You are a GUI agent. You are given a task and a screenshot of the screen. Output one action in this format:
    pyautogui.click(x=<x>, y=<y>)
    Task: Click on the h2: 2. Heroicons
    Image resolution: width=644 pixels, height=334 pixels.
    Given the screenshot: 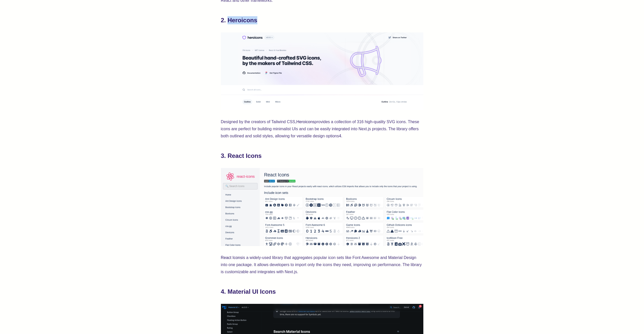 What is the action you would take?
    pyautogui.click(x=322, y=20)
    